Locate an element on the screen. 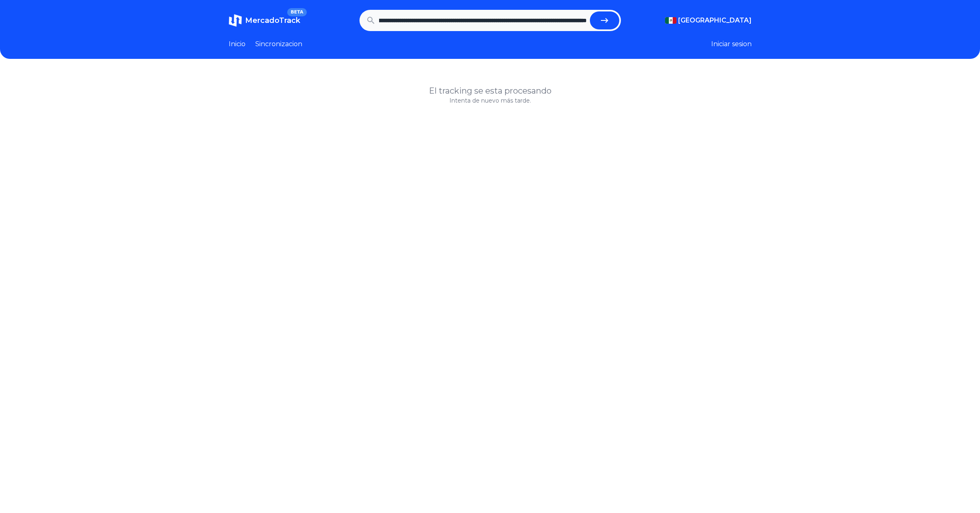  p: Intenta de nuevo más tarde. is located at coordinates (490, 100).